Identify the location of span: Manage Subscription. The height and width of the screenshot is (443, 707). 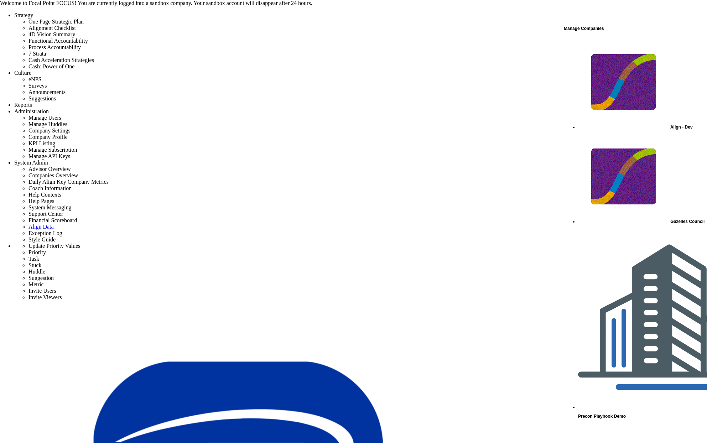
(53, 150).